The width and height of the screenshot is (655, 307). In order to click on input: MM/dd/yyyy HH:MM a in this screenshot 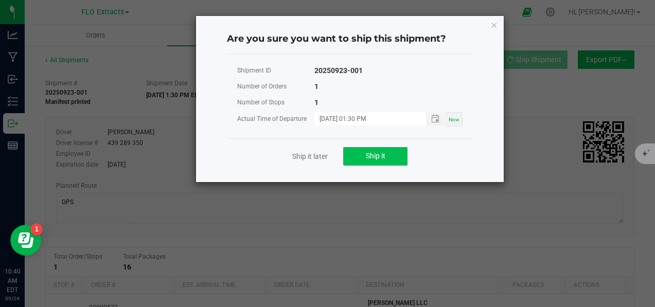, I will do `click(365, 118)`.